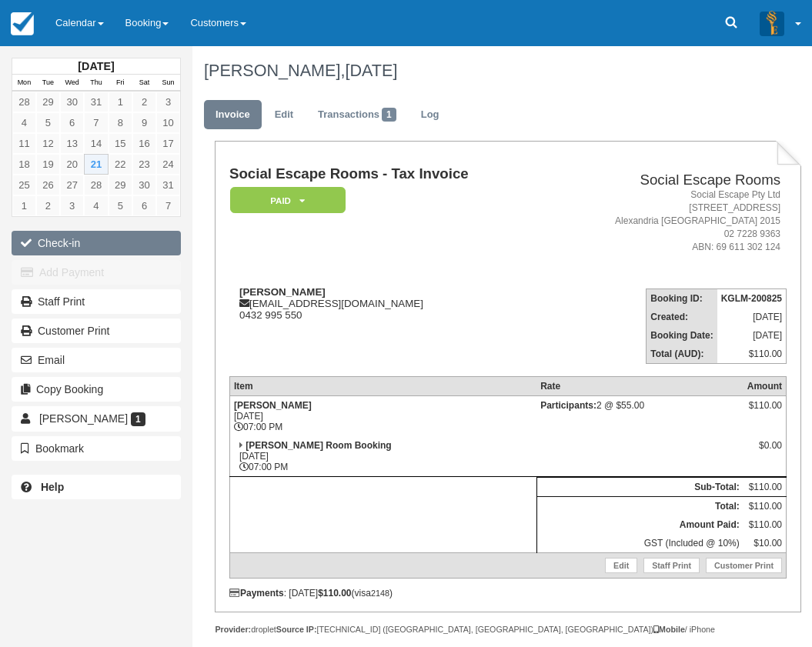  I want to click on strong: Payments, so click(257, 593).